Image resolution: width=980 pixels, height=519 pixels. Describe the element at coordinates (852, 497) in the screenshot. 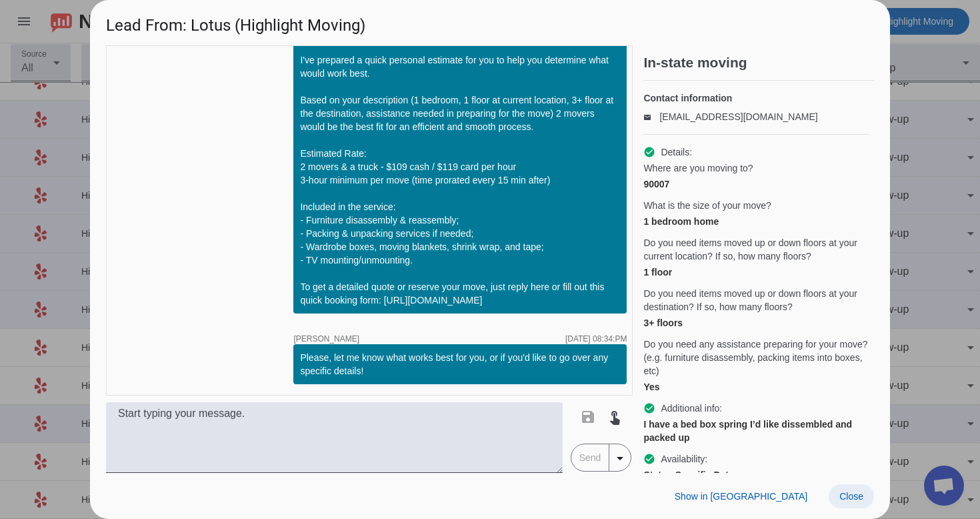

I see `button: Close` at that location.